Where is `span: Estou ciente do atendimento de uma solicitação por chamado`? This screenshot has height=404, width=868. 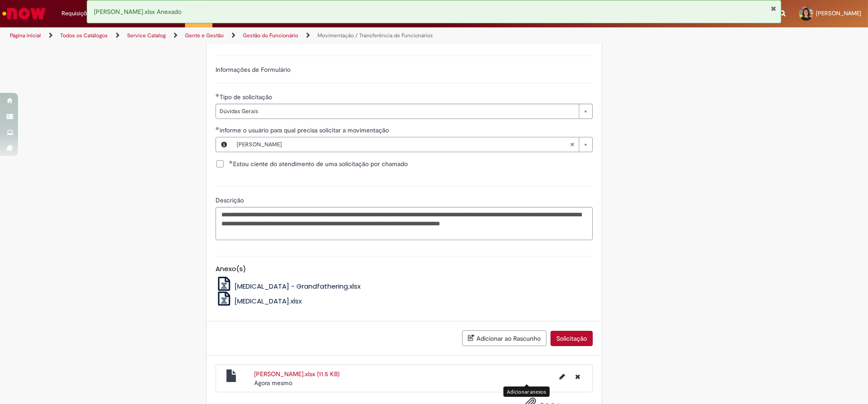
span: Estou ciente do atendimento de uma solicitação por chamado is located at coordinates (319, 164).